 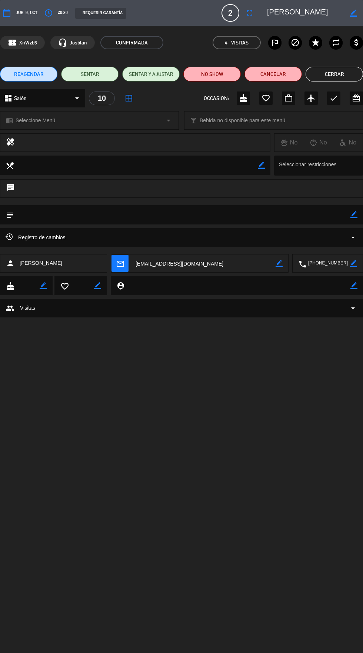 I want to click on i: airplanemode_active, so click(x=311, y=98).